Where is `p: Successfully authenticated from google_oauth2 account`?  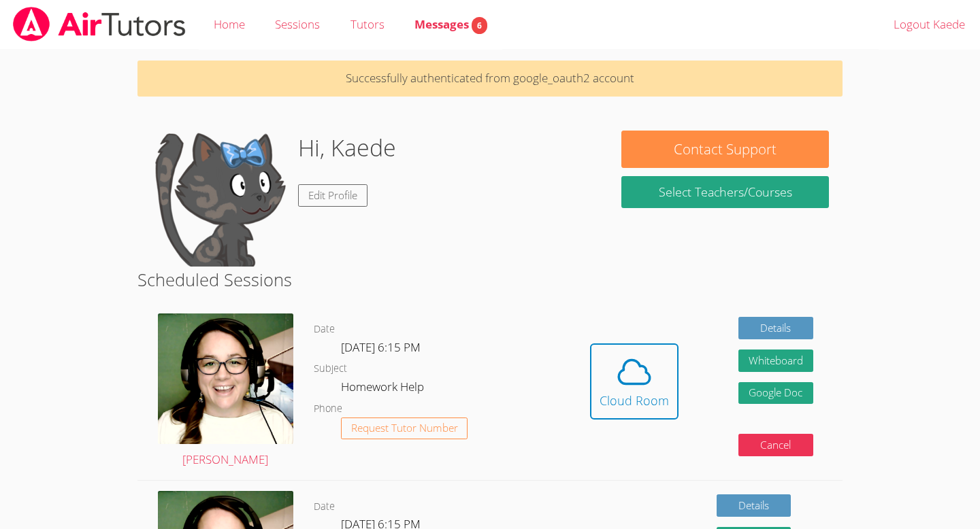 p: Successfully authenticated from google_oauth2 account is located at coordinates (490, 78).